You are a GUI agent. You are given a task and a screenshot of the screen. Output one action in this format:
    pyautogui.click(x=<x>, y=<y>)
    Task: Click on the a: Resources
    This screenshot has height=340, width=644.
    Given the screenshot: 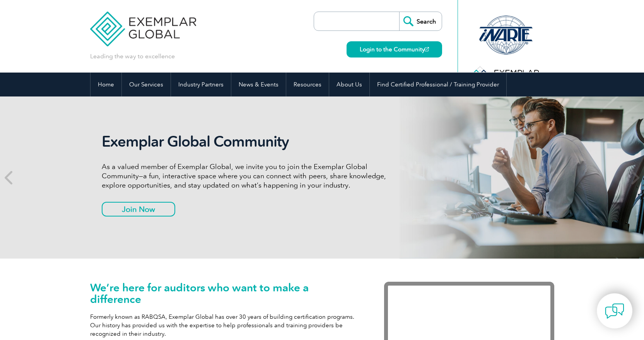 What is the action you would take?
    pyautogui.click(x=308, y=84)
    